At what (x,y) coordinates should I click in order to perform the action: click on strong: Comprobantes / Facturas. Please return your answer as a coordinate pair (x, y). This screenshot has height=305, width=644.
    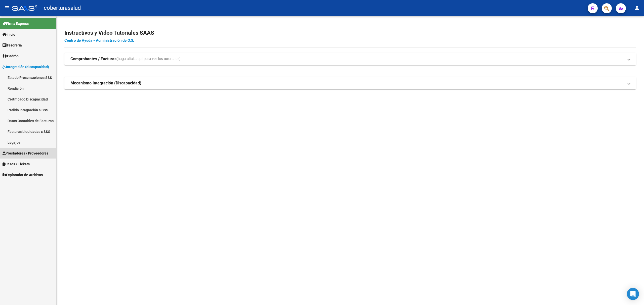
    Looking at the image, I should click on (93, 59).